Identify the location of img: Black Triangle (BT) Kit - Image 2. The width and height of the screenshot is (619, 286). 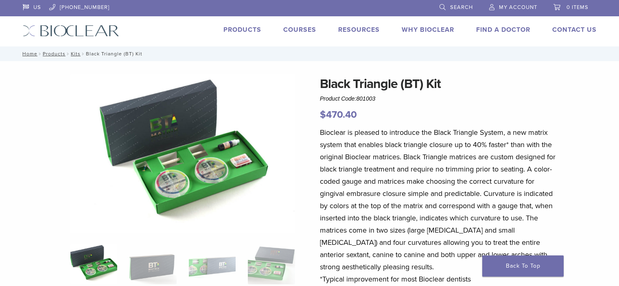
(153, 264).